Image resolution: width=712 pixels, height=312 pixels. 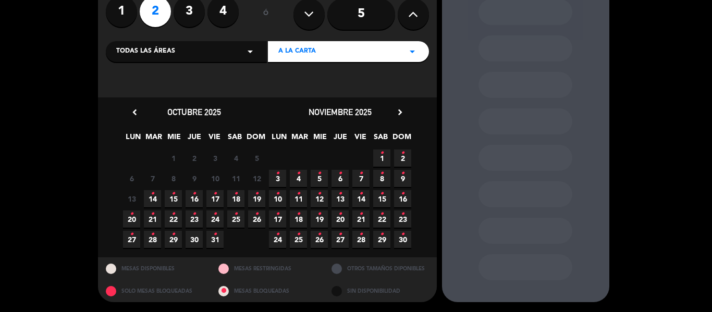 What do you see at coordinates (173, 219) in the screenshot?
I see `span: 22` at bounding box center [173, 219].